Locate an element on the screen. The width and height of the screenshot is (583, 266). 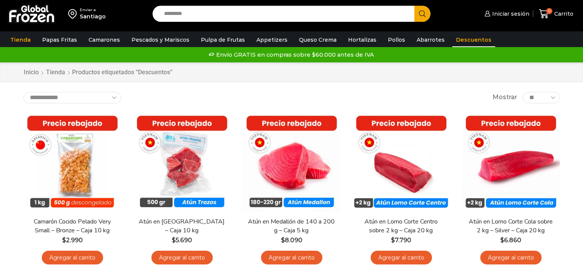
bdi: 8.090 is located at coordinates (291, 240).